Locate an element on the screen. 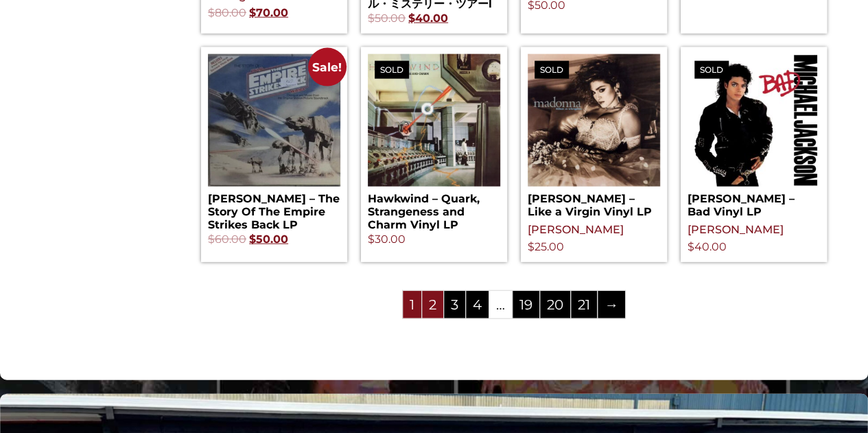 This screenshot has height=433, width=868. img: Michael Jackson Bad is located at coordinates (753, 120).